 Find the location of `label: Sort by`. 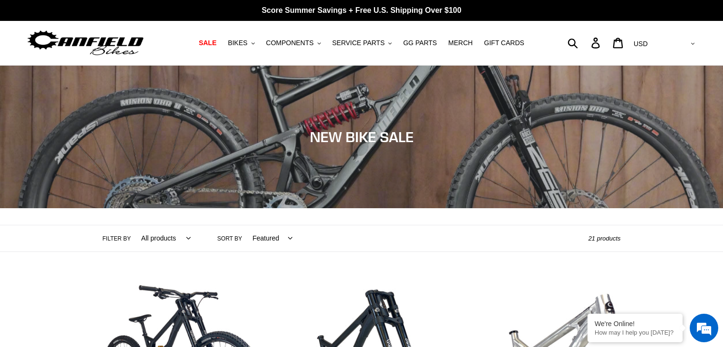

label: Sort by is located at coordinates (230, 239).